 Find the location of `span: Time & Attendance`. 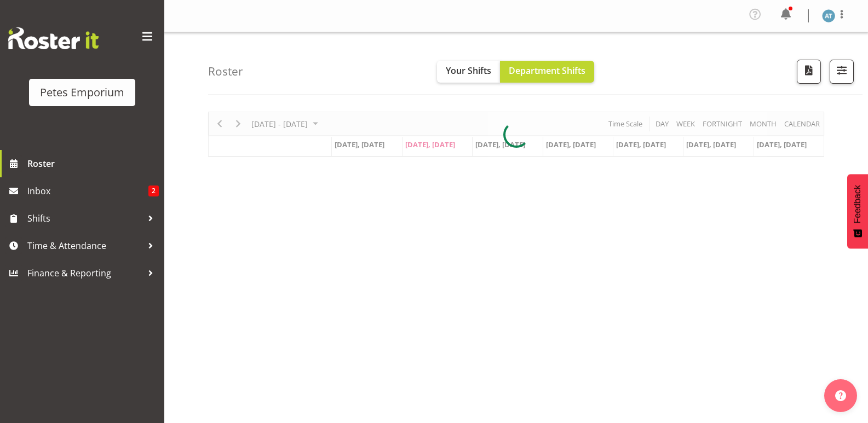

span: Time & Attendance is located at coordinates (85, 246).